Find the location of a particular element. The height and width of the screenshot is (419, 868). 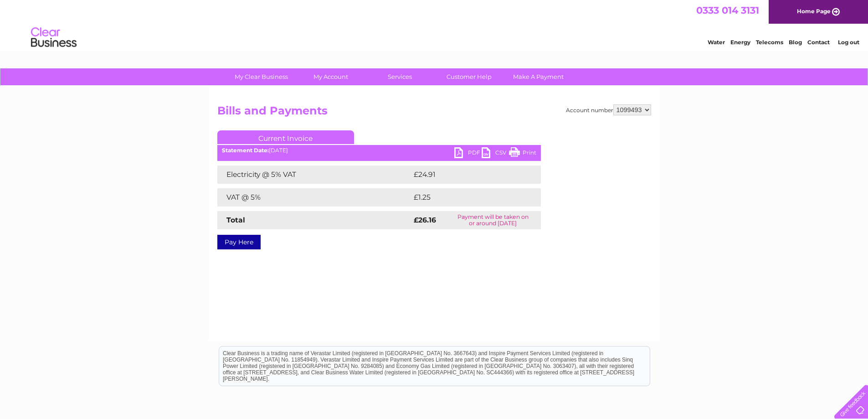

strong: £26.16 is located at coordinates (424, 220).